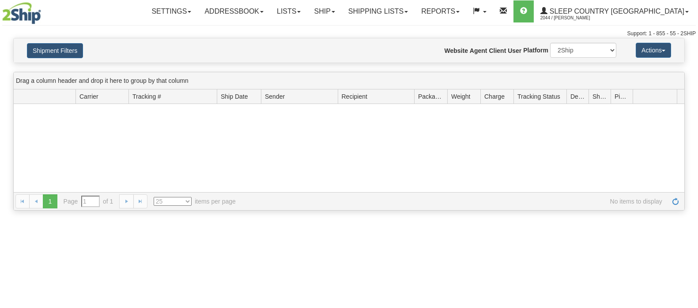 This screenshot has width=698, height=308. What do you see at coordinates (195, 202) in the screenshot?
I see `span: items per page` at bounding box center [195, 202].